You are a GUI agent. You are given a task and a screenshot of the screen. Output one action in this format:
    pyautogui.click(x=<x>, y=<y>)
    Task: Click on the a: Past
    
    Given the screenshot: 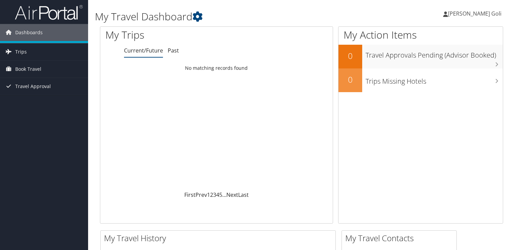 What is the action you would take?
    pyautogui.click(x=173, y=50)
    